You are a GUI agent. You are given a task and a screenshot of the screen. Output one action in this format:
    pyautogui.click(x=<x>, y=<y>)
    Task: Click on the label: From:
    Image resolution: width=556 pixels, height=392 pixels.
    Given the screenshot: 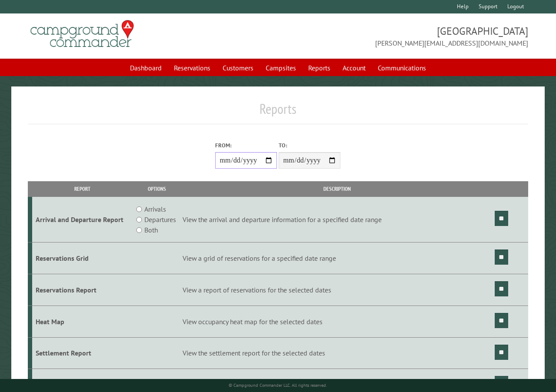 What is the action you would take?
    pyautogui.click(x=246, y=145)
    